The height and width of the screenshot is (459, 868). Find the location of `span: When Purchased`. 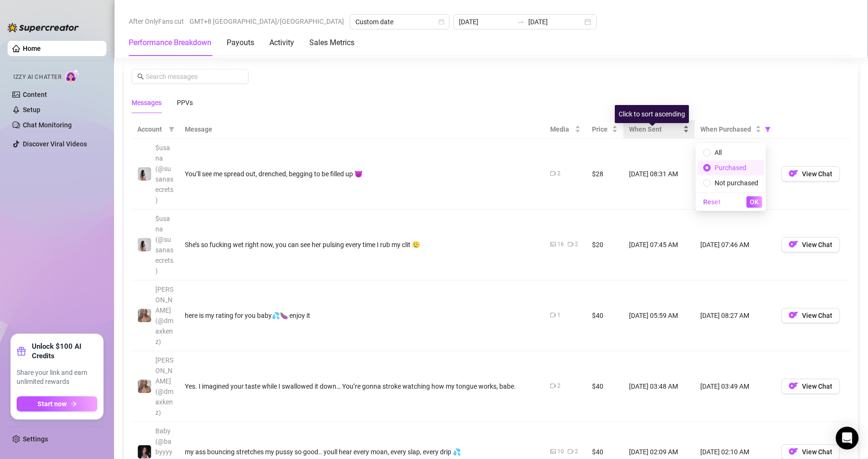

span: When Purchased is located at coordinates (727, 130).